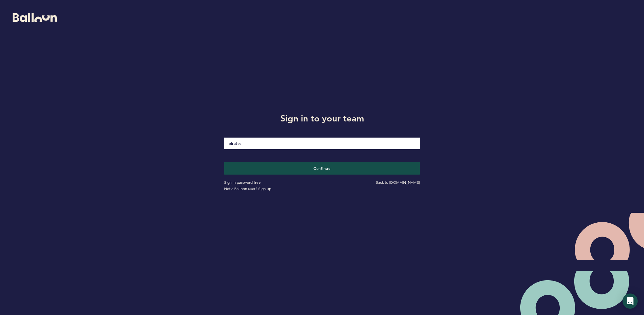 The width and height of the screenshot is (644, 315). What do you see at coordinates (243, 182) in the screenshot?
I see `a: Sign in password-free` at bounding box center [243, 182].